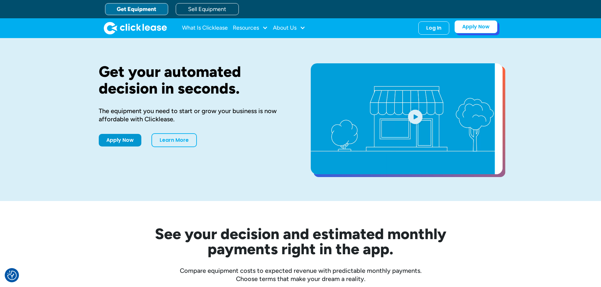 The image size is (601, 287). I want to click on div: Resources, so click(250, 28).